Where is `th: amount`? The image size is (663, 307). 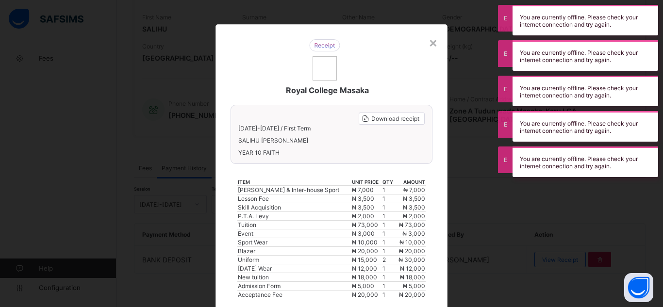 th: amount is located at coordinates (563, 156).